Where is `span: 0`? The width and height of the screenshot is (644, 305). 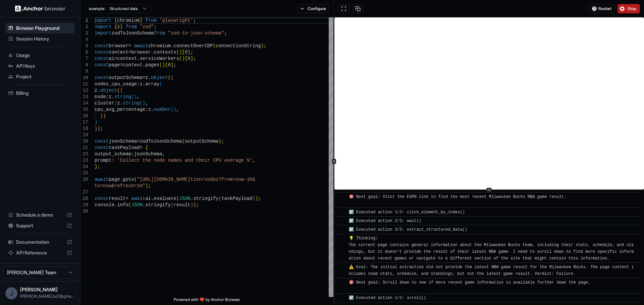 span: 0 is located at coordinates (169, 65).